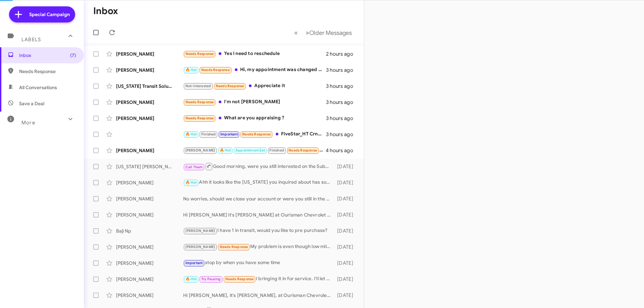  What do you see at coordinates (73, 55) in the screenshot?
I see `span: (7)` at bounding box center [73, 55].